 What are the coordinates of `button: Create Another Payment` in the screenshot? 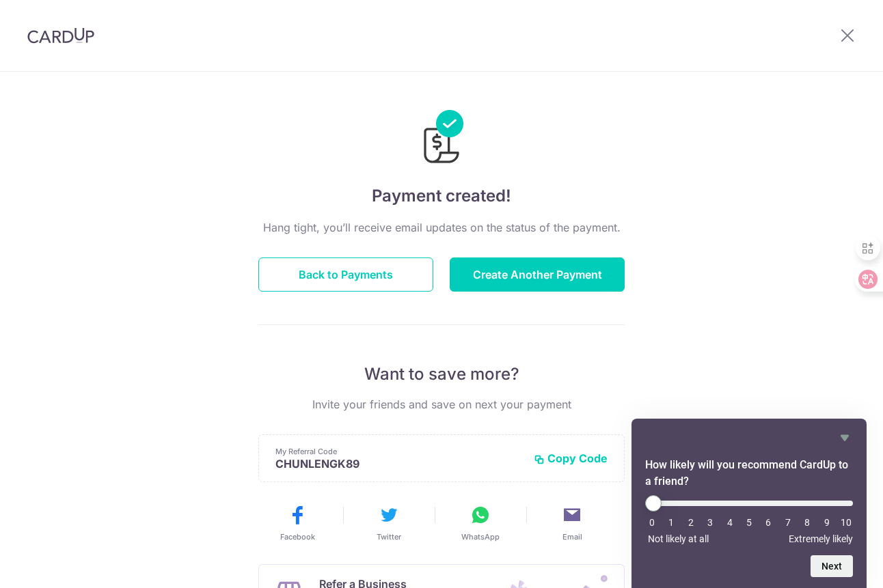 It's located at (537, 274).